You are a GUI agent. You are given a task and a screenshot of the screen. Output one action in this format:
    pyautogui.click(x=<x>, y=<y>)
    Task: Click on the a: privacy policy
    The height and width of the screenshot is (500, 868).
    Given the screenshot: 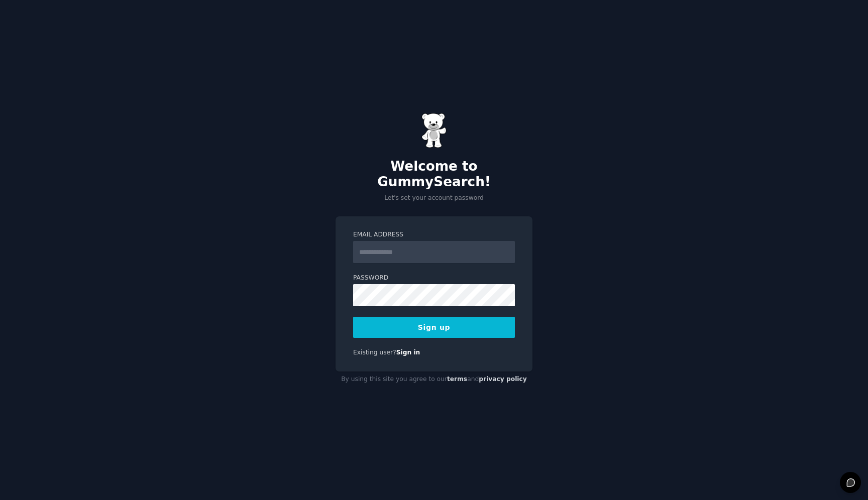 What is the action you would take?
    pyautogui.click(x=503, y=378)
    